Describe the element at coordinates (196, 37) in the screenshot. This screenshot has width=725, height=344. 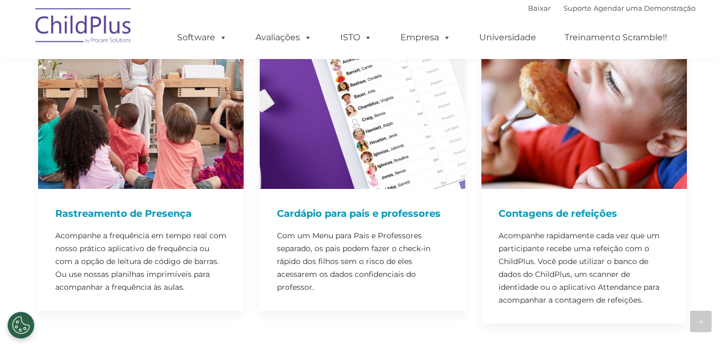
I see `font: Software` at that location.